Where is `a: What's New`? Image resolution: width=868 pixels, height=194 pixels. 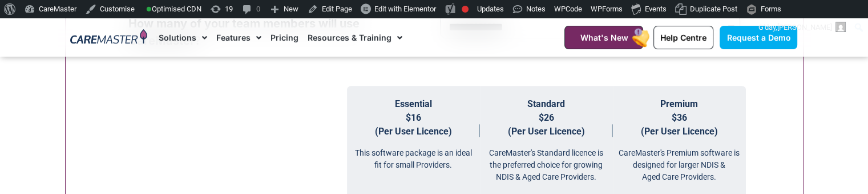
a: What's New is located at coordinates (604, 37).